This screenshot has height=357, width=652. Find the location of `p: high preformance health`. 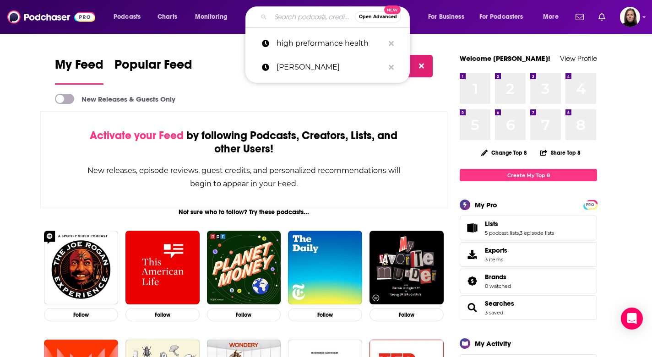

p: high preformance health is located at coordinates (330, 43).